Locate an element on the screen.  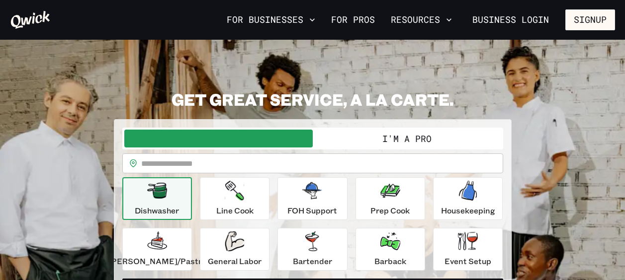
p: Barback is located at coordinates (390, 261).